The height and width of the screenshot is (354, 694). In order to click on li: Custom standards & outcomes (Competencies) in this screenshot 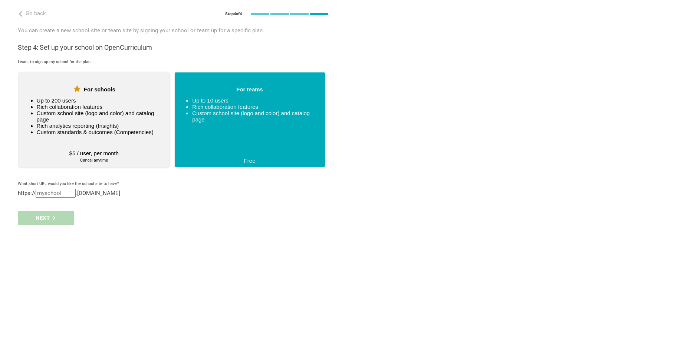, I will do `click(98, 132)`.